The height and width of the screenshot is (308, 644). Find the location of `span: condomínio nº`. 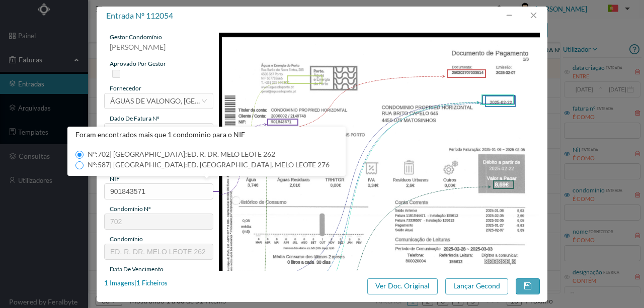

span: condomínio nº is located at coordinates (131, 209).